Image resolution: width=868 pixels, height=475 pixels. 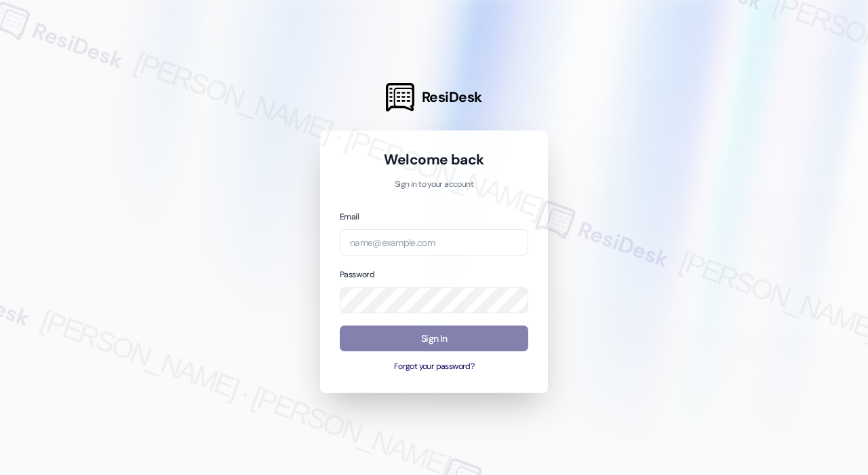 I want to click on input: name@example.com, so click(x=434, y=242).